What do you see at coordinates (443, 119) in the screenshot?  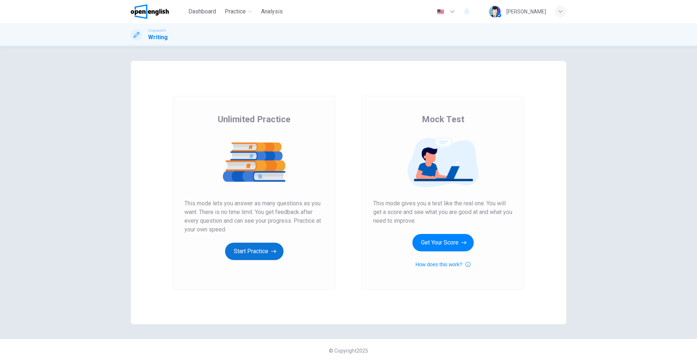 I see `span: Mock Test` at bounding box center [443, 119].